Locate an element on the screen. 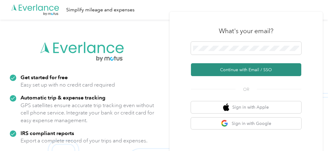  h3: What's your email? is located at coordinates (246, 31).